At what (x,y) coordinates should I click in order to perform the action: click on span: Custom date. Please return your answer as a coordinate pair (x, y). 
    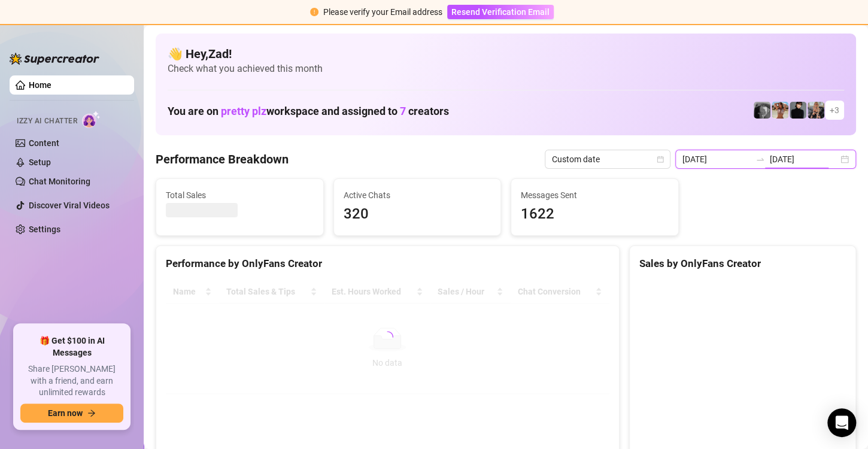
    Looking at the image, I should click on (607, 159).